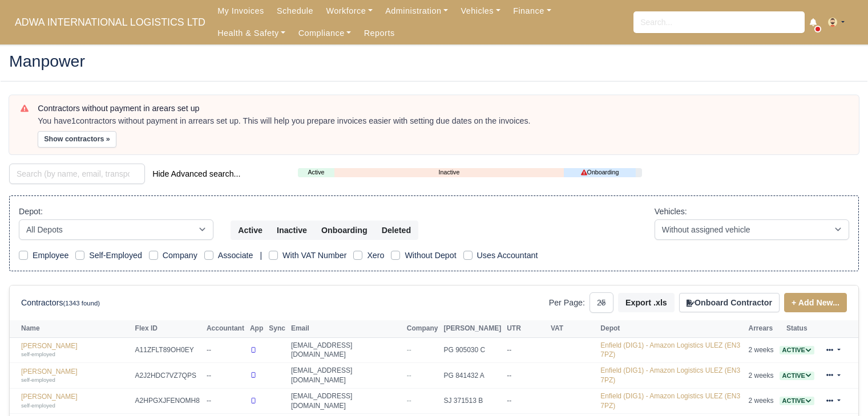 Image resolution: width=868 pixels, height=416 pixels. What do you see at coordinates (168, 401) in the screenshot?
I see `td: A2HPGXJFENOMH8` at bounding box center [168, 401].